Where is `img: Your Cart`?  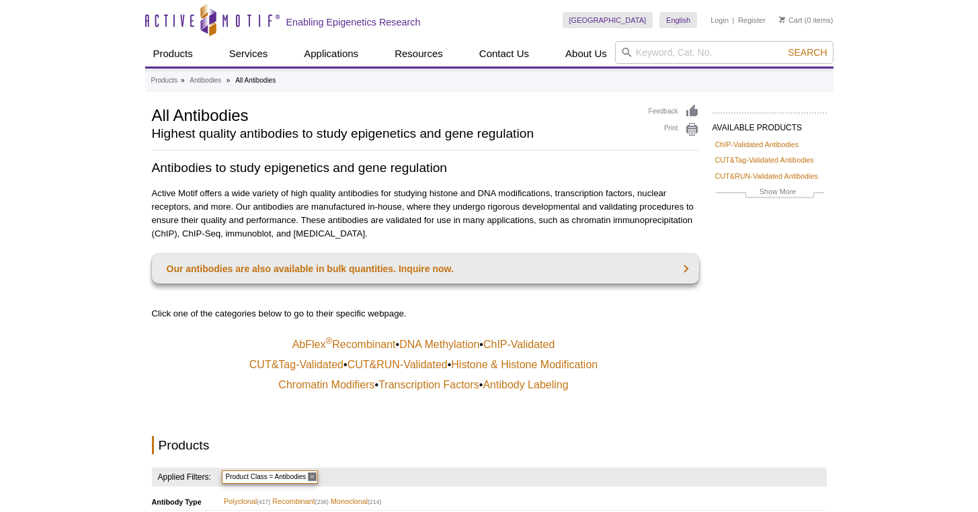 img: Your Cart is located at coordinates (782, 19).